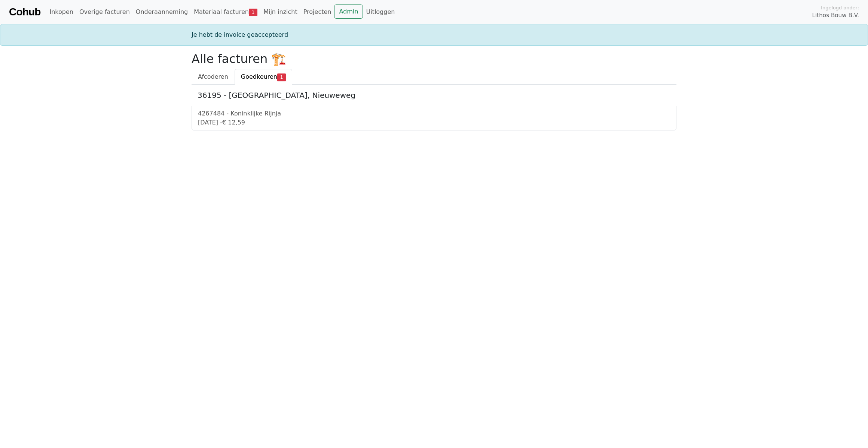 The height and width of the screenshot is (448, 868). I want to click on h2: Alle facturen 🏗️, so click(434, 58).